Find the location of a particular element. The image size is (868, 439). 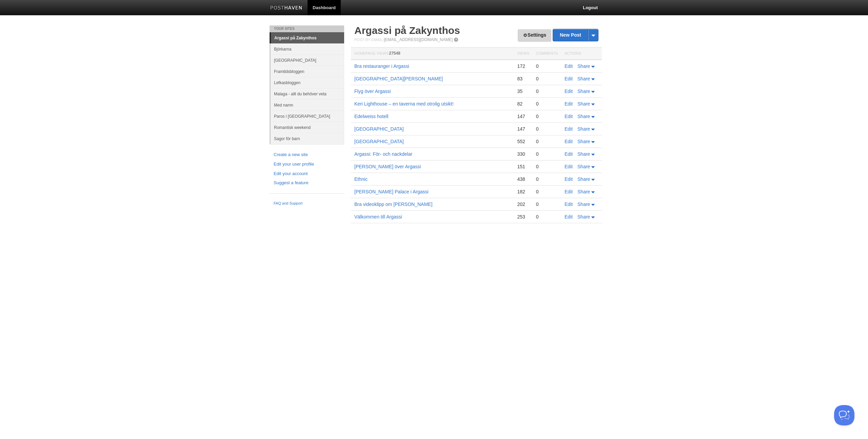

a: FAQ and Support is located at coordinates (307, 203).